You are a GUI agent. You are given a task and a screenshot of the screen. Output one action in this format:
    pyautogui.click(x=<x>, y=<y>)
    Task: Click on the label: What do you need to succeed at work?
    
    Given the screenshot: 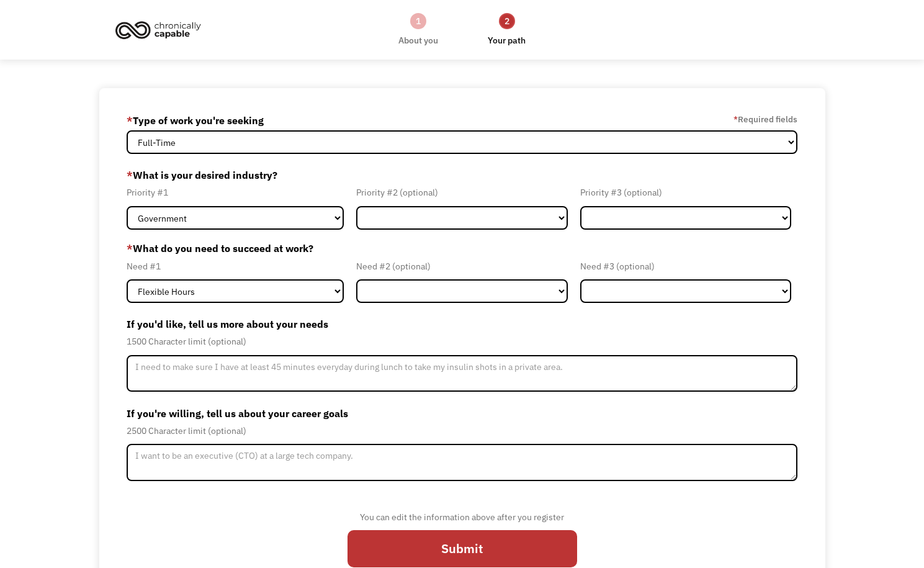 What is the action you would take?
    pyautogui.click(x=462, y=248)
    